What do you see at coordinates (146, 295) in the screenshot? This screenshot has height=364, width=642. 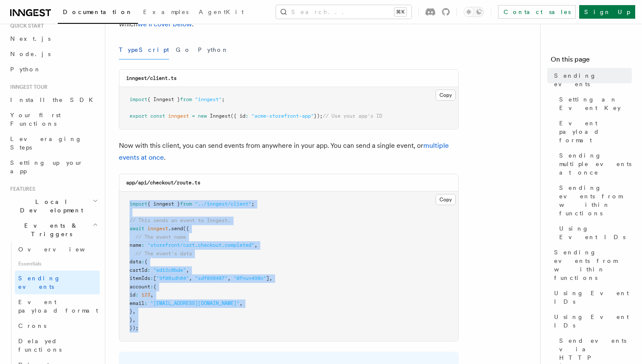 I see `span: 123` at bounding box center [146, 295].